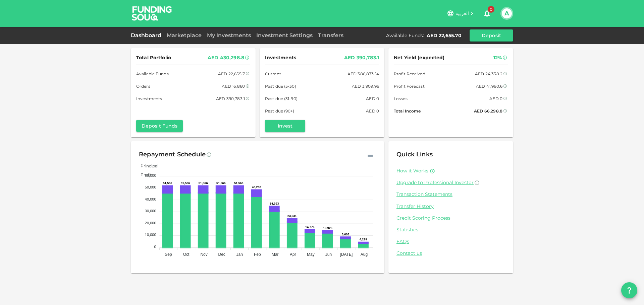 This screenshot has height=305, width=644. Describe the element at coordinates (451, 241) in the screenshot. I see `a: FAQs` at that location.